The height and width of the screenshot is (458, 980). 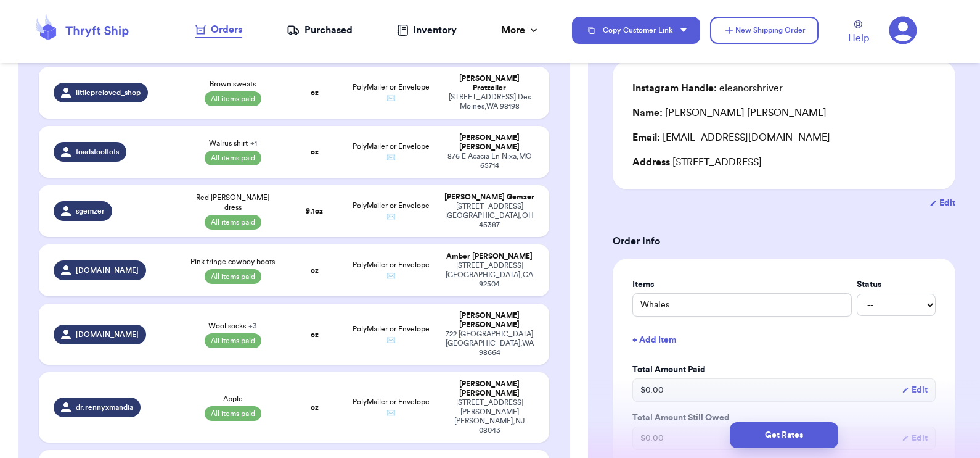 What do you see at coordinates (784, 340) in the screenshot?
I see `button: + Add Item` at bounding box center [784, 340].